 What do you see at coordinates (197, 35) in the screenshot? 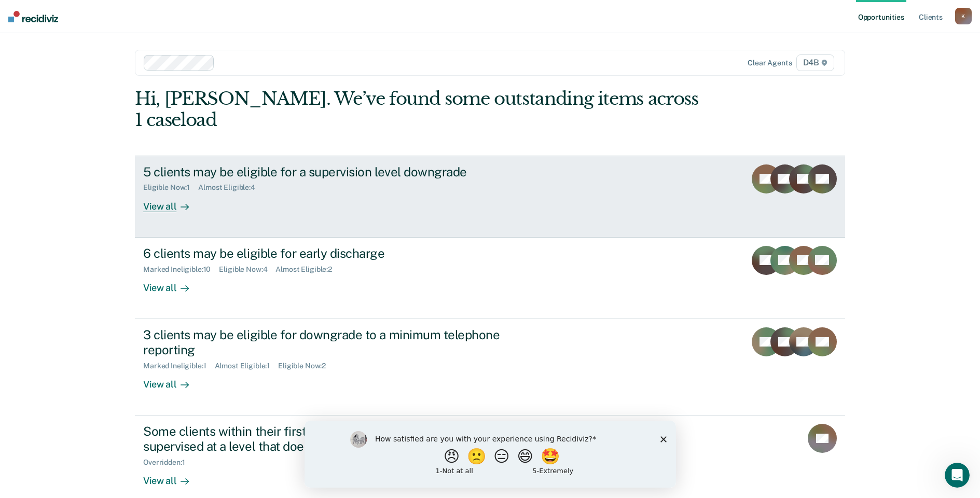
I see `button: 3` at bounding box center [197, 35].